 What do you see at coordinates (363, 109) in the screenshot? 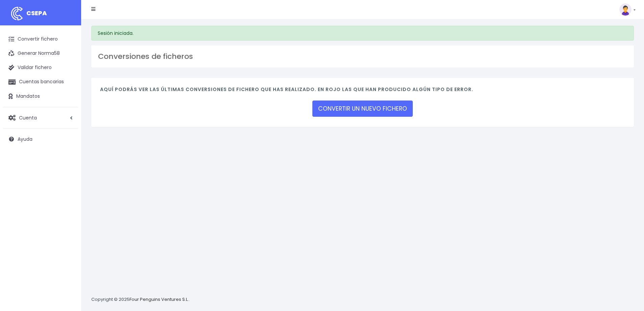
I see `a: CONVERTIR UN NUEVO FICHERO` at bounding box center [363, 109].